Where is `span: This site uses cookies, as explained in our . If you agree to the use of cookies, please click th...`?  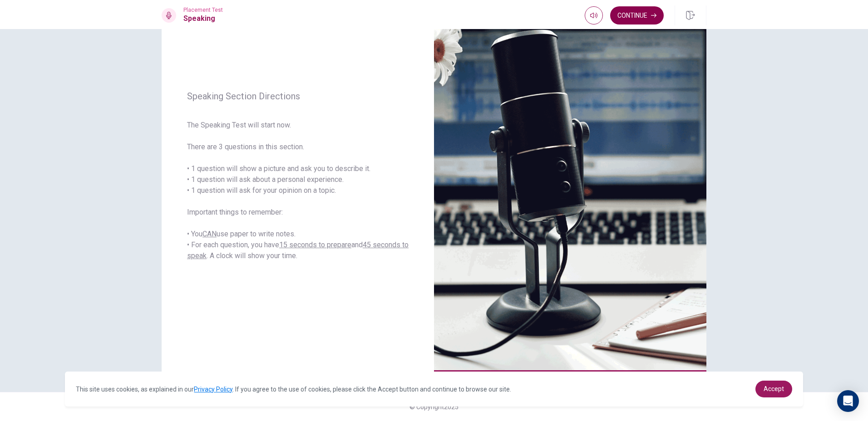
span: This site uses cookies, as explained in our . If you agree to the use of cookies, please click th... is located at coordinates (293, 389).